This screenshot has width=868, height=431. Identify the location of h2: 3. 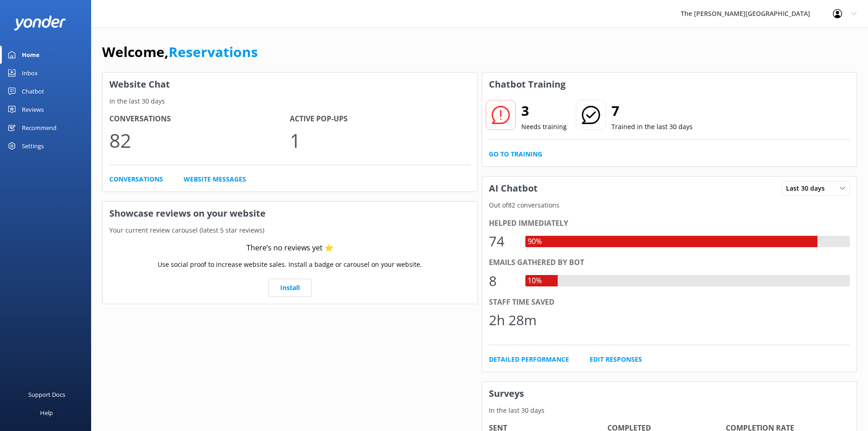
(544, 111).